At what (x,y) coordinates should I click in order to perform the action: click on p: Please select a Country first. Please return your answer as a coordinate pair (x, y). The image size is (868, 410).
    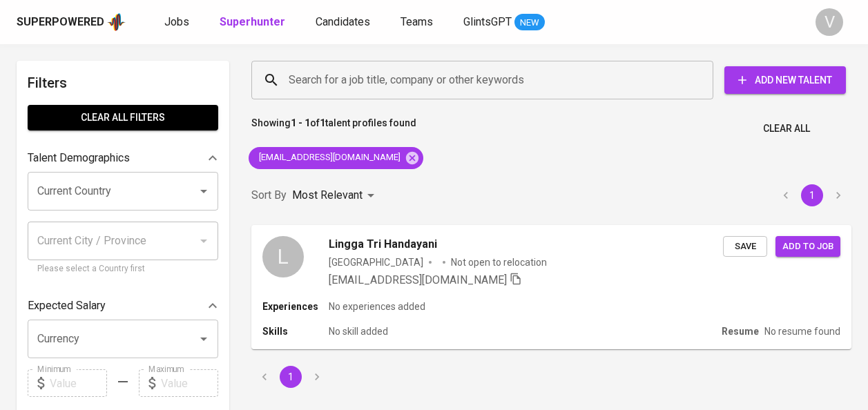
    Looking at the image, I should click on (123, 269).